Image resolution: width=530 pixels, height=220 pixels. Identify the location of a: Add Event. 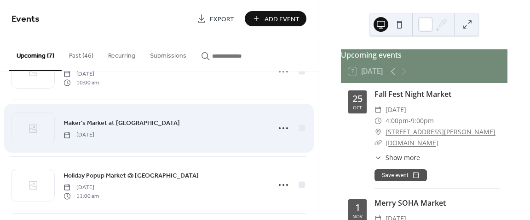
(276, 18).